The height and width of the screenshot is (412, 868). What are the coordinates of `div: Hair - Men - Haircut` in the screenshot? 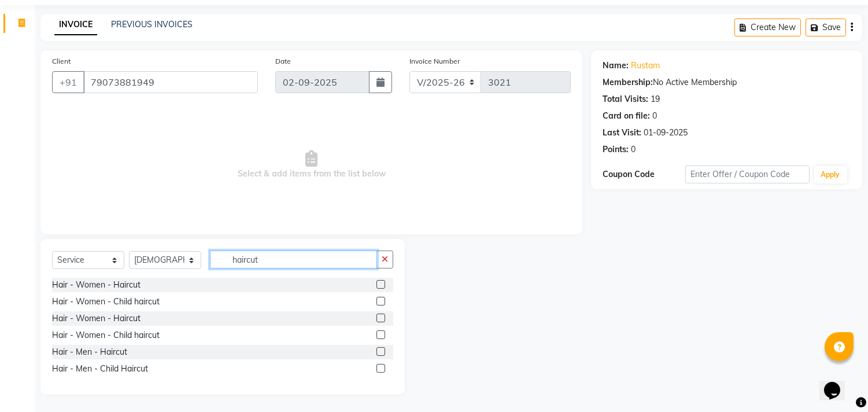 It's located at (90, 352).